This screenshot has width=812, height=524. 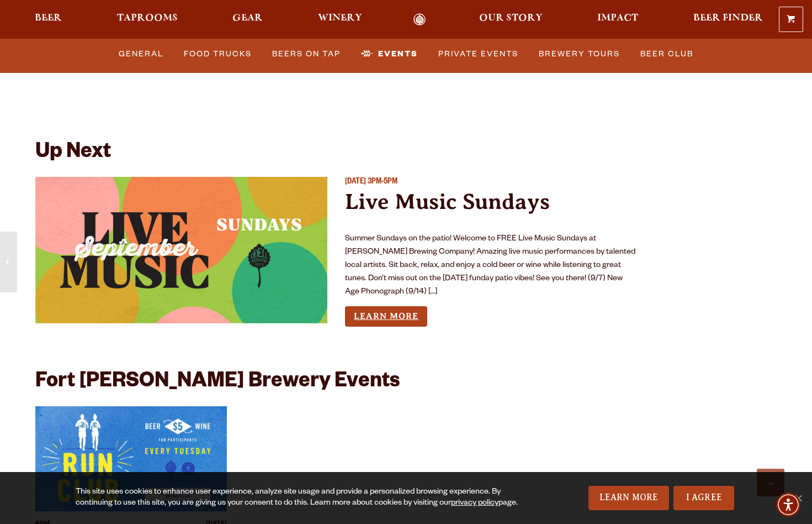 What do you see at coordinates (618, 19) in the screenshot?
I see `span: Impact` at bounding box center [618, 19].